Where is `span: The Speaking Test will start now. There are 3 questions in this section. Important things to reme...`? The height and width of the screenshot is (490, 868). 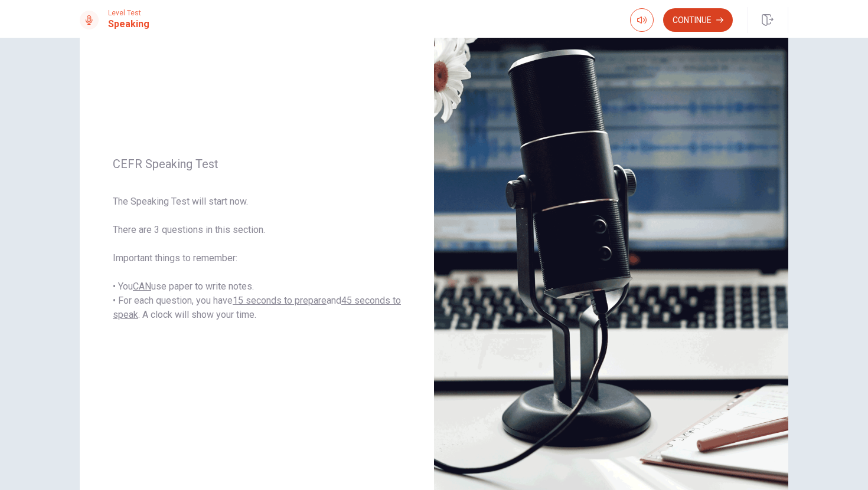 span: The Speaking Test will start now. There are 3 questions in this section. Important things to reme... is located at coordinates (256, 259).